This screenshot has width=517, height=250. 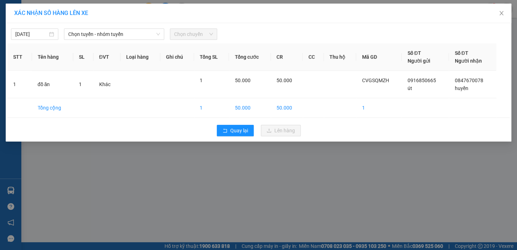 What do you see at coordinates (53, 84) in the screenshot?
I see `td: đồ ăn` at bounding box center [53, 84].